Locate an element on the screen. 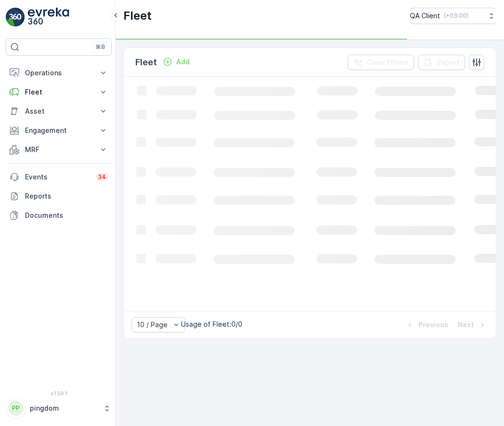  img: logo is located at coordinates (16, 18).